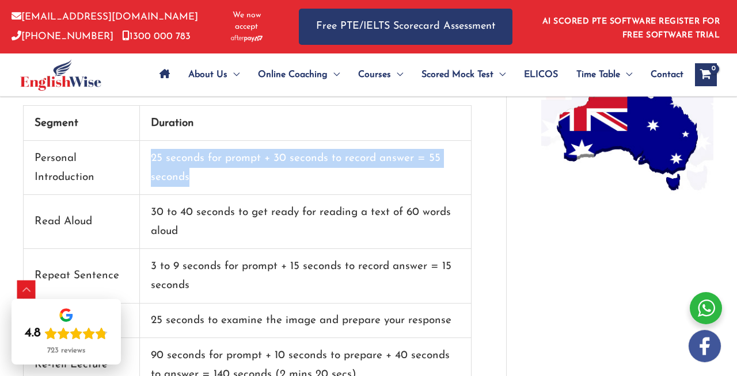  I want to click on a: About UsMenu Toggle, so click(214, 75).